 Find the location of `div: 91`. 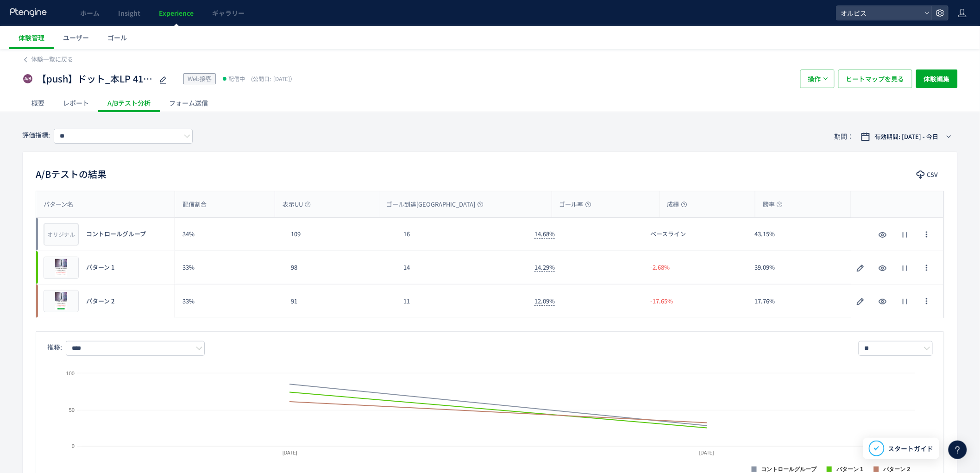

div: 91 is located at coordinates (340, 301).